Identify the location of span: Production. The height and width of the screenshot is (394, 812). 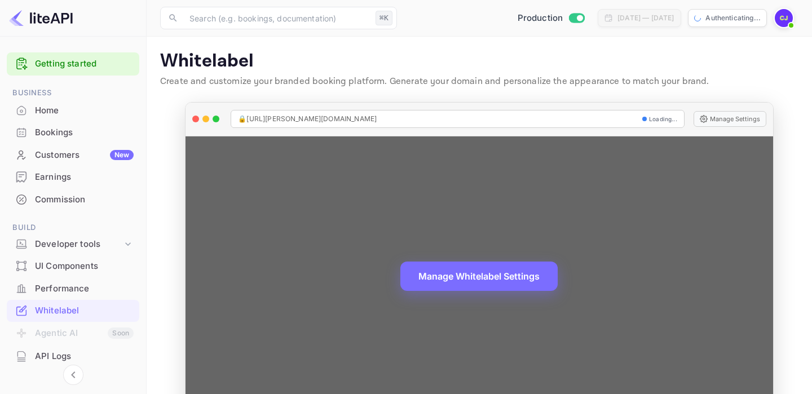
(540, 18).